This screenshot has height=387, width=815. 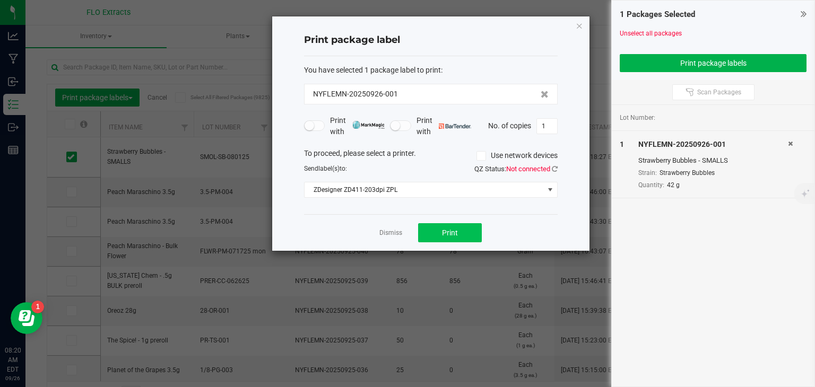 What do you see at coordinates (373, 70) in the screenshot?
I see `span: You have selected 1 package label to print` at bounding box center [373, 70].